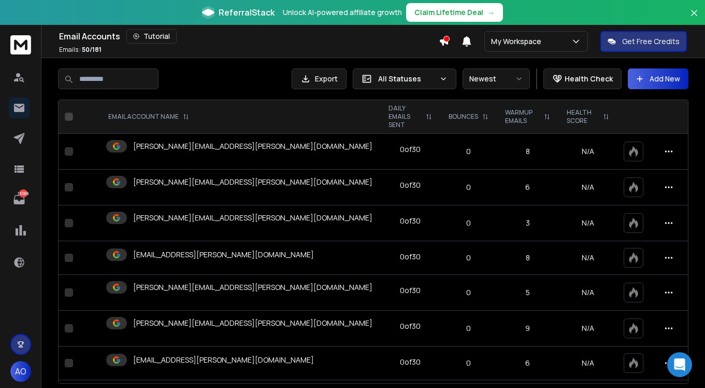 The height and width of the screenshot is (388, 705). I want to click on button: Claim Lifetime Deal→, so click(455, 12).